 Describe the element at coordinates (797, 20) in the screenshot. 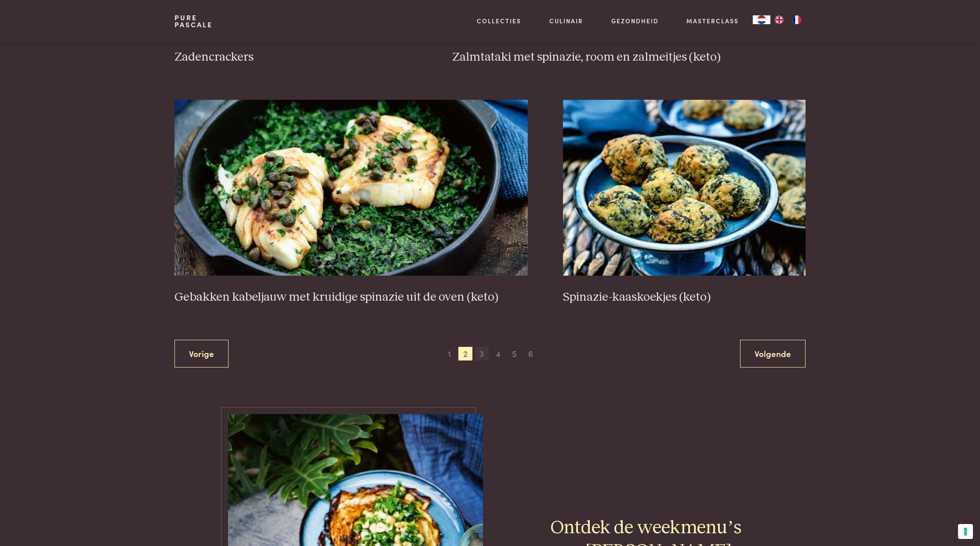

I see `a: FR` at that location.